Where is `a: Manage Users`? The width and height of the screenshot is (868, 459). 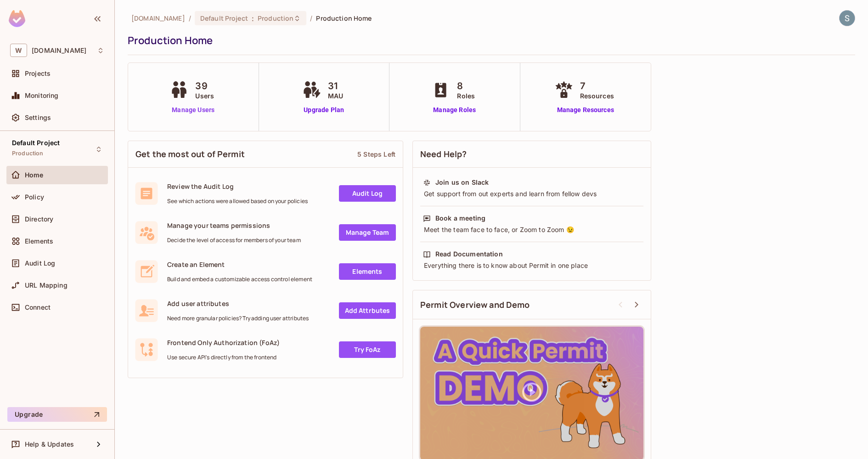
a: Manage Users is located at coordinates (193, 110).